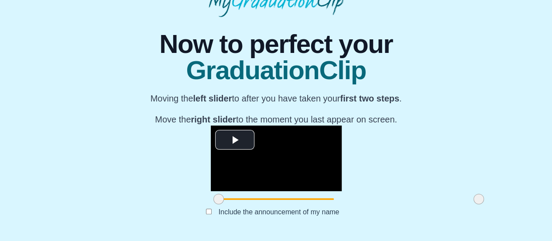  What do you see at coordinates (213, 119) in the screenshot?
I see `b: right slider` at bounding box center [213, 119].